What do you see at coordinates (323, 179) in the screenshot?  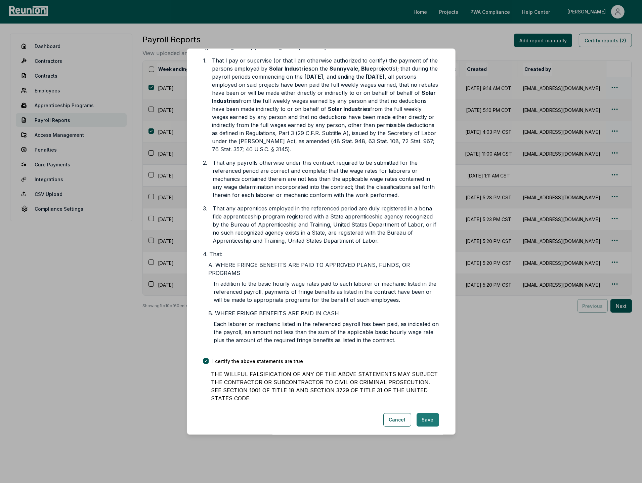 I see `p: That any payrolls otherwise under this contract required to be submitted for the referenced perio...` at bounding box center [323, 179].